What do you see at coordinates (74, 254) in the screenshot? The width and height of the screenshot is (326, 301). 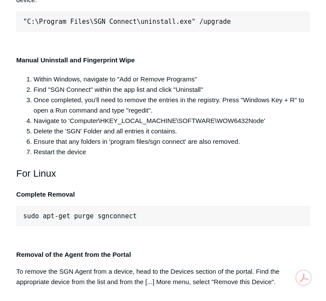 I see `strong: Removal of the Agent from the Portal` at bounding box center [74, 254].